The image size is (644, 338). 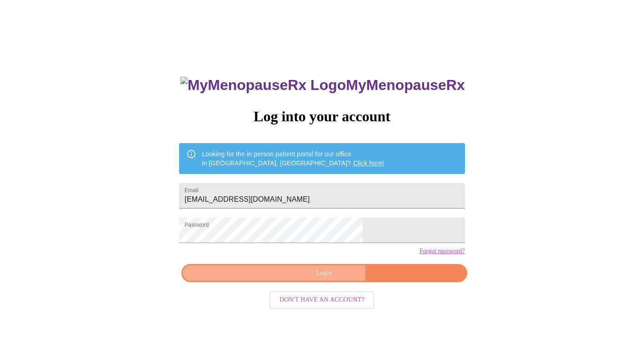 I want to click on a: Don't have an account?, so click(x=322, y=299).